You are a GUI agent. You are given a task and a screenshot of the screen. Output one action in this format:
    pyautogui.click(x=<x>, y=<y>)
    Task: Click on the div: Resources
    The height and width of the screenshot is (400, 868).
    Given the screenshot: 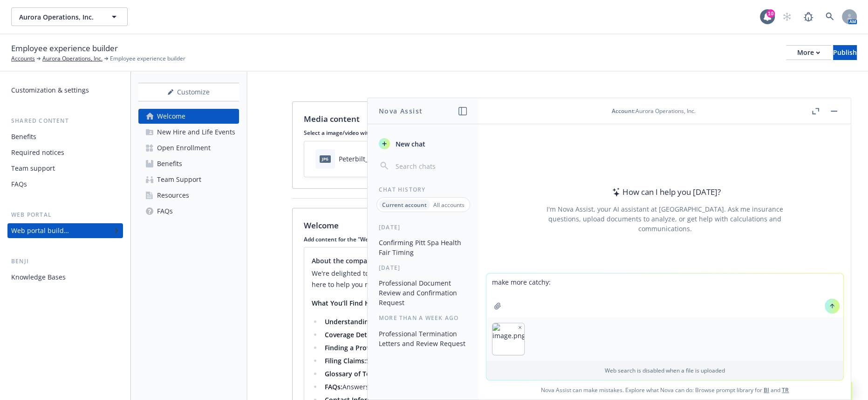 What is the action you would take?
    pyautogui.click(x=173, y=196)
    